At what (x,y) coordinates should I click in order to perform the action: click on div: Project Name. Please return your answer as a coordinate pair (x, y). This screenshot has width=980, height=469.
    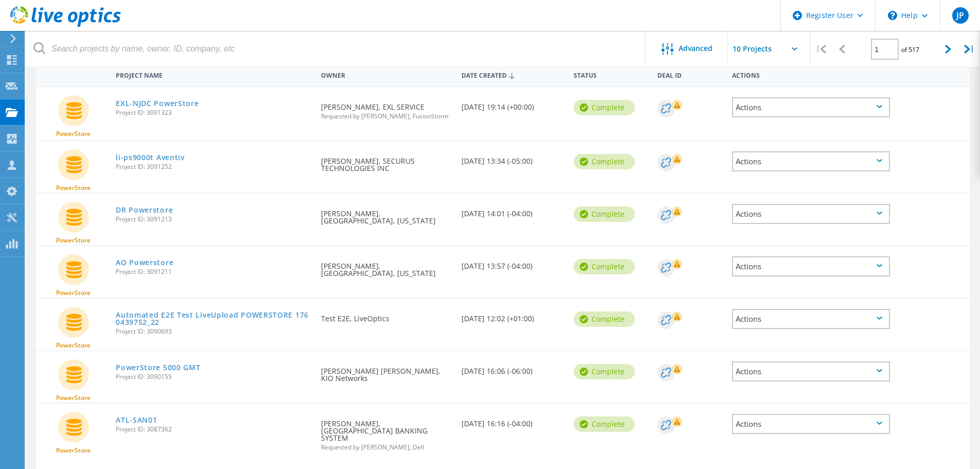
    Looking at the image, I should click on (213, 74).